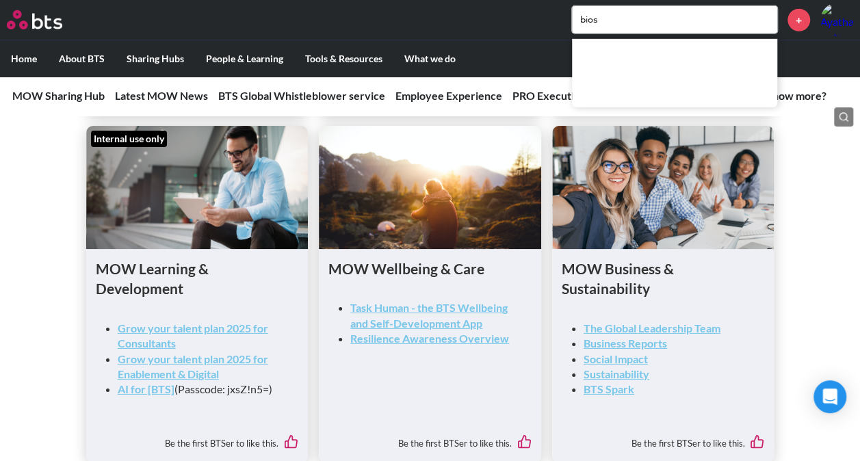  Describe the element at coordinates (343, 59) in the screenshot. I see `label: Tools & Resources` at that location.